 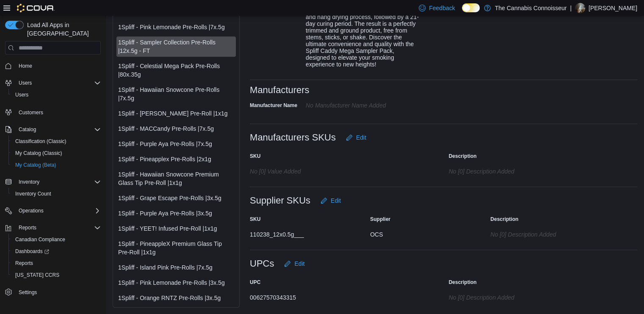 I want to click on div: No Manufacturer Name Added, so click(x=362, y=104).